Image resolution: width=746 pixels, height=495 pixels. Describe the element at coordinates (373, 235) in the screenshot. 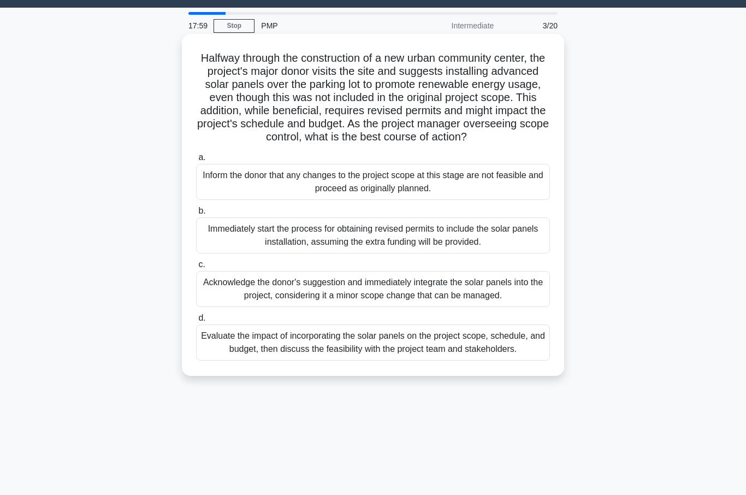

I see `div: Immediately start the process for obtaining revised permits to include the solar panels installat...` at that location.